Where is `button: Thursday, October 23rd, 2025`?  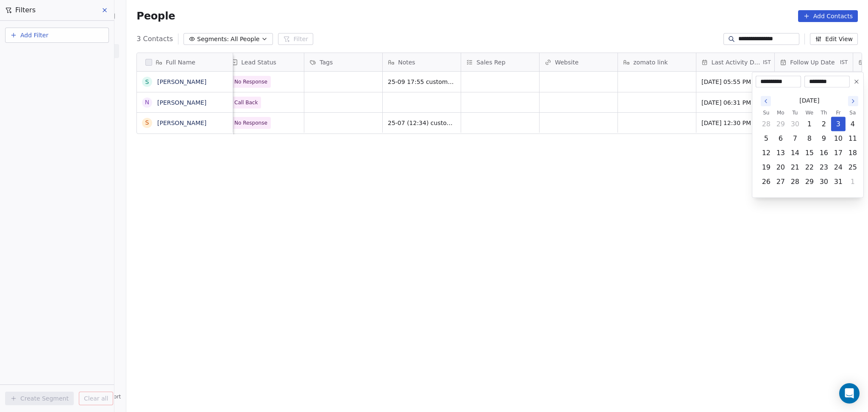
button: Thursday, October 23rd, 2025 is located at coordinates (824, 167).